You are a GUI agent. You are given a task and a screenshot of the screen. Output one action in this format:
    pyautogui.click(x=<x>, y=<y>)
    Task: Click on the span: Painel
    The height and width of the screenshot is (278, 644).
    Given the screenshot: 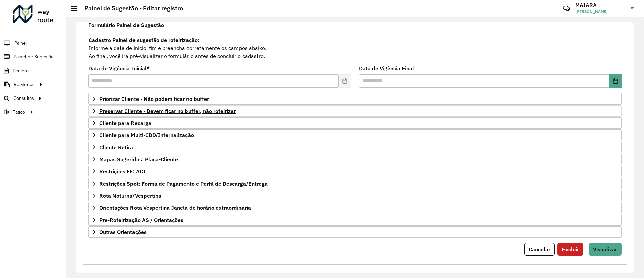 What is the action you would take?
    pyautogui.click(x=21, y=43)
    